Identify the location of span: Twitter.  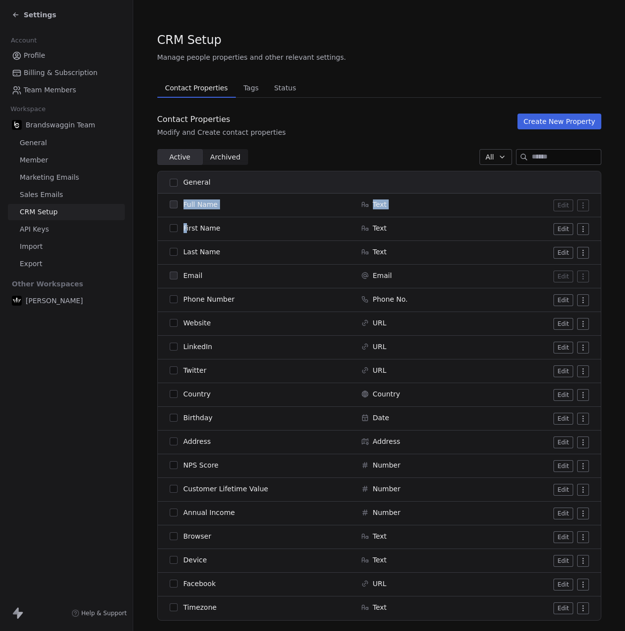
(195, 370).